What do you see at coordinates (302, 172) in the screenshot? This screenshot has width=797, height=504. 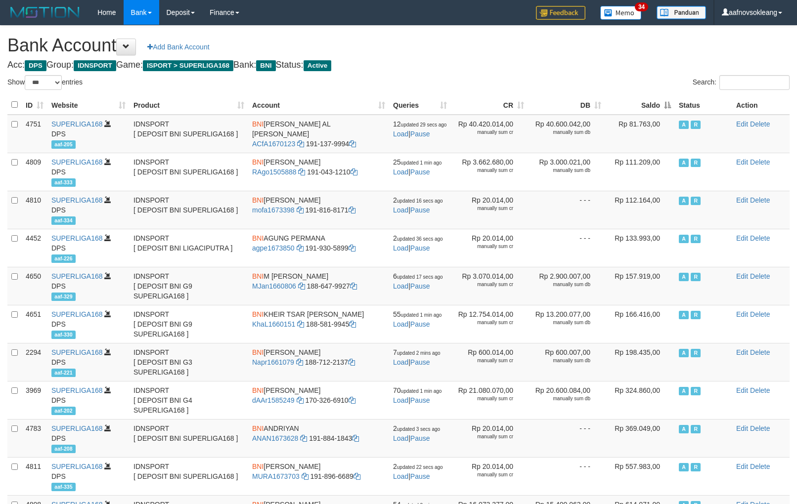 I see `a: Copy RAgo1505888 to clipboard` at bounding box center [302, 172].